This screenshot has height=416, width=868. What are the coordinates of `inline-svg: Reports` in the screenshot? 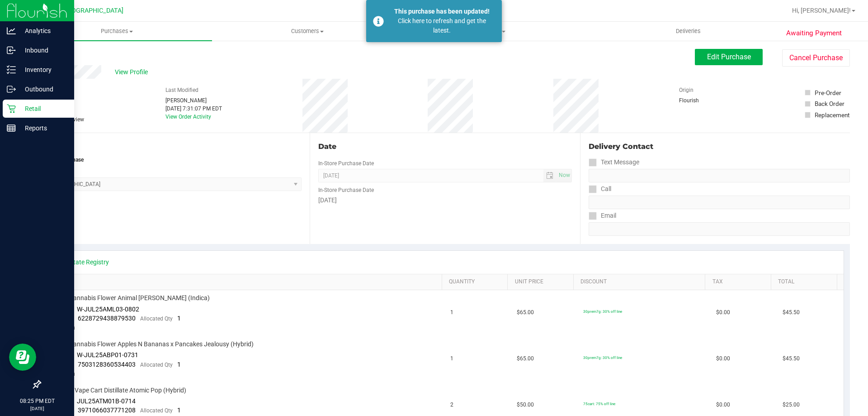 It's located at (11, 128).